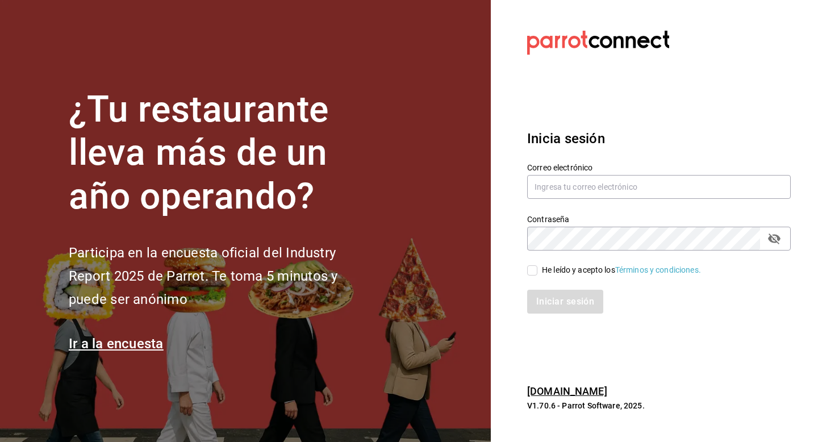 The image size is (818, 442). Describe the element at coordinates (116, 344) in the screenshot. I see `a: Ir a la encuesta` at that location.